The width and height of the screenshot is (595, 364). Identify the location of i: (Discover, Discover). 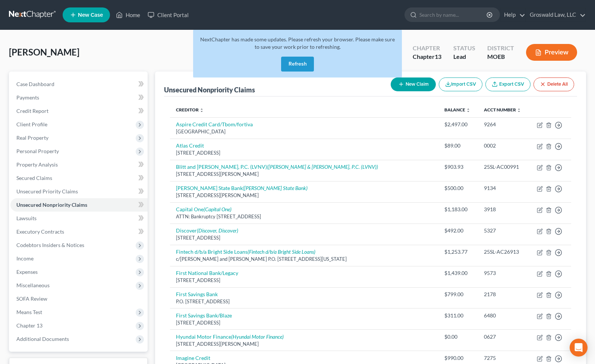
(217, 230).